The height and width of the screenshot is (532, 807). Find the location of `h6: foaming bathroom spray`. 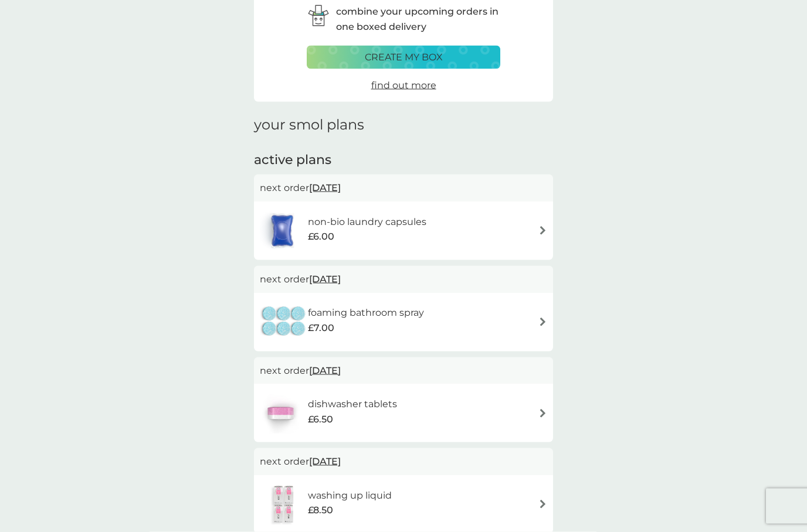

h6: foaming bathroom spray is located at coordinates (366, 313).